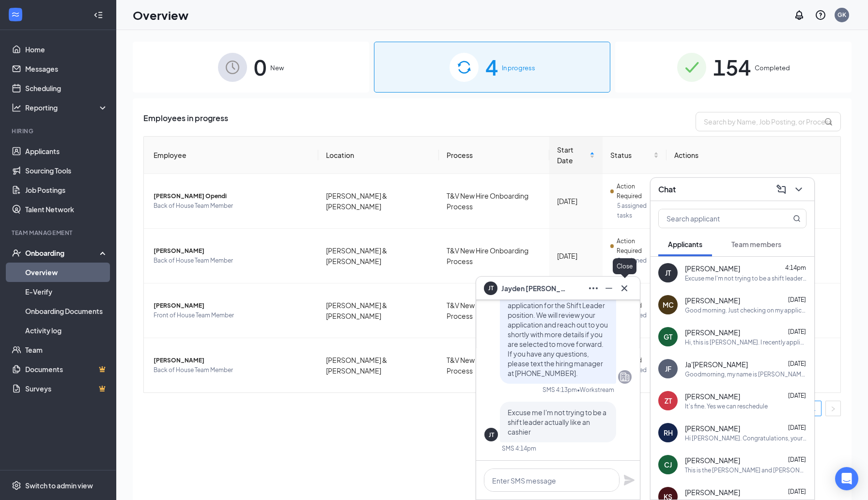 The width and height of the screenshot is (868, 500). What do you see at coordinates (594, 289) in the screenshot?
I see `button: Ellipses` at bounding box center [594, 289].